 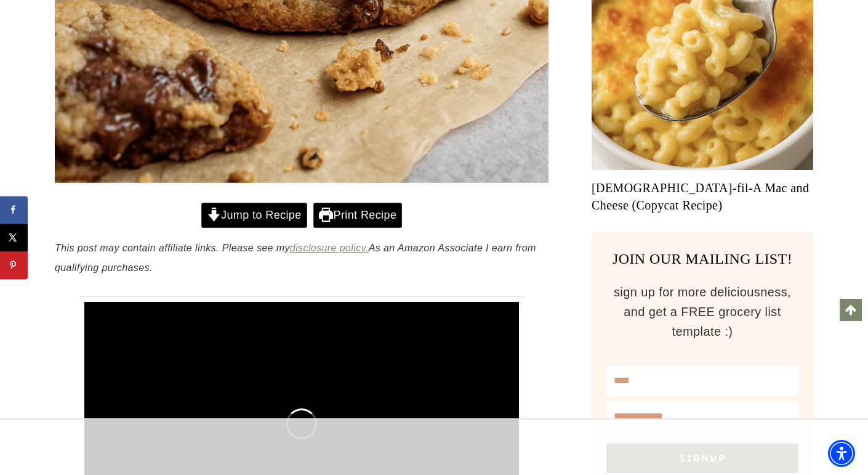 What do you see at coordinates (358, 215) in the screenshot?
I see `a: Print Recipe` at bounding box center [358, 215].